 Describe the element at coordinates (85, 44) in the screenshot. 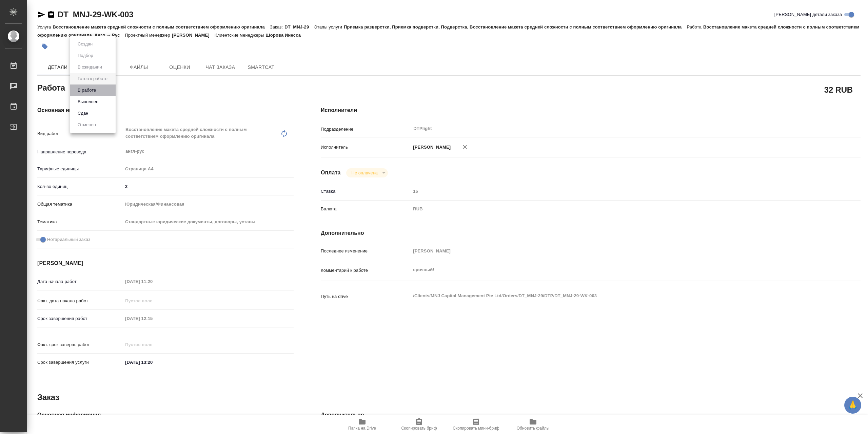

I see `button: Создан` at that location.